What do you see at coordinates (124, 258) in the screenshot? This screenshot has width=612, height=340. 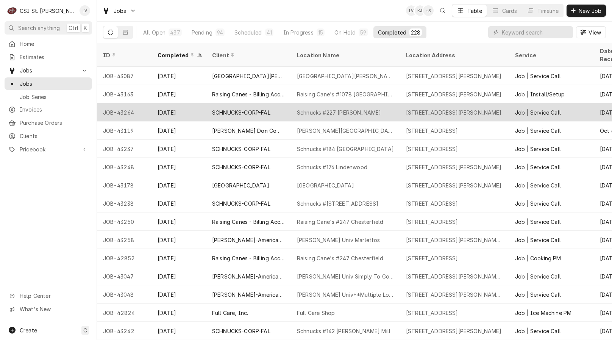 I see `div: JOB-42852` at bounding box center [124, 258].